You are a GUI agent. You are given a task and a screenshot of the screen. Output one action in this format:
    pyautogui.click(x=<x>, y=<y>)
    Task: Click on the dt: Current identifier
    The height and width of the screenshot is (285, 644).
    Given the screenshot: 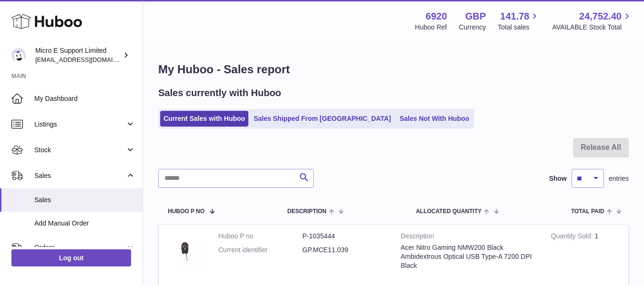 What is the action you would take?
    pyautogui.click(x=260, y=250)
    